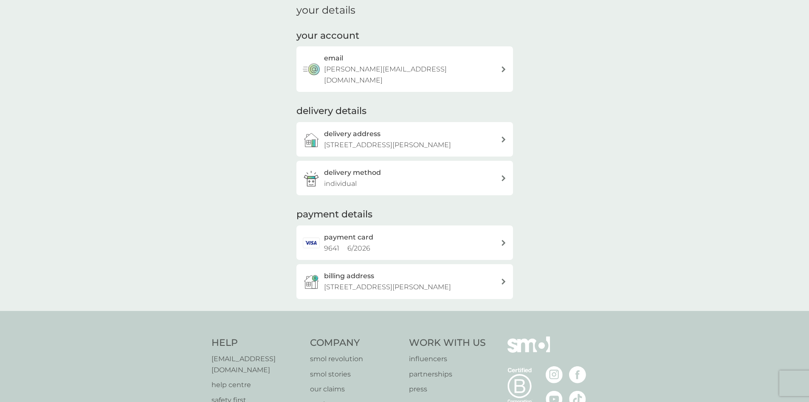 The image size is (809, 402). I want to click on a: press, so click(447, 389).